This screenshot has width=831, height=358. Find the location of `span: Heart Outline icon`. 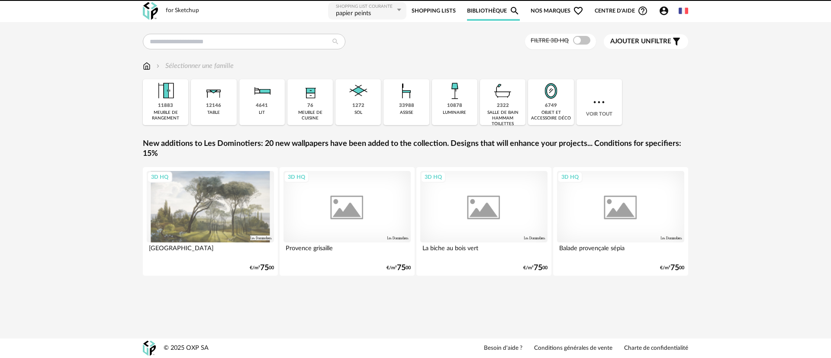

span: Heart Outline icon is located at coordinates (579, 11).